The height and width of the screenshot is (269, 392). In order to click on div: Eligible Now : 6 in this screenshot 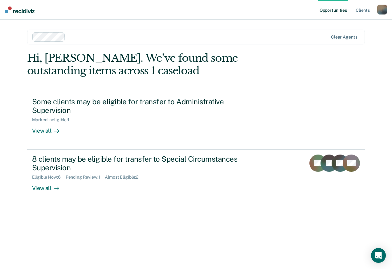, I will do `click(49, 177)`.